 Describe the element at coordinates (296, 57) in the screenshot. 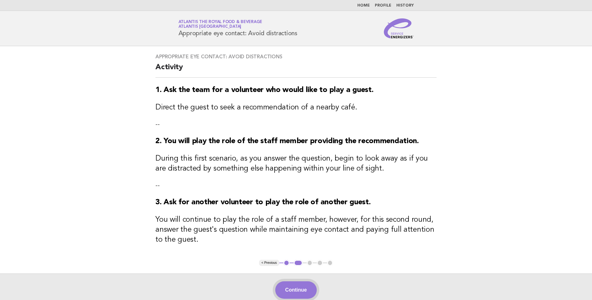

I see `h3: Appropriate eye contact: Avoid distractions` at that location.